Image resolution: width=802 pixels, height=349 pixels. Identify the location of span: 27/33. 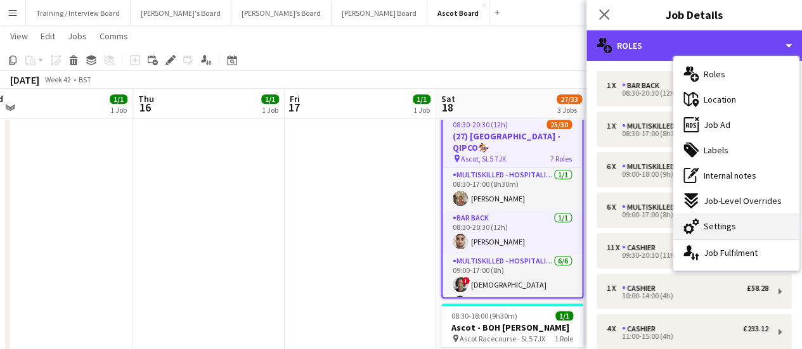
(569, 99).